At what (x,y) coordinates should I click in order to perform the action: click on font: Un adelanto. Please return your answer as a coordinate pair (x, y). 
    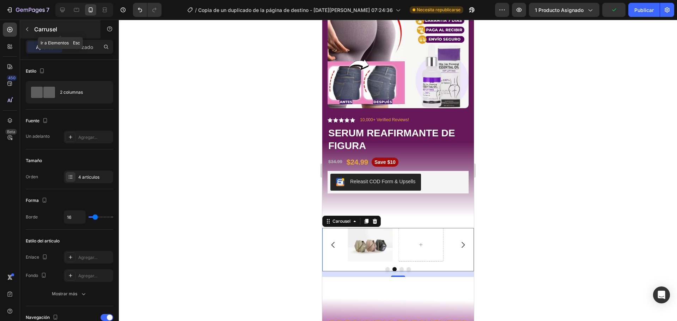
    Looking at the image, I should click on (38, 136).